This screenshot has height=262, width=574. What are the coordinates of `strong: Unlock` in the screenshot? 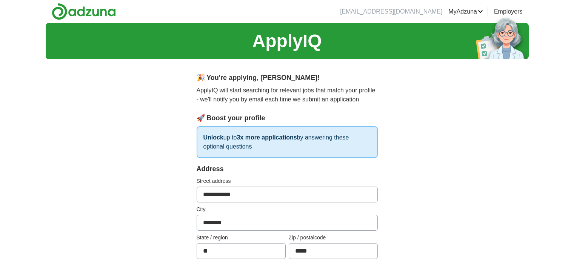 It's located at (213, 137).